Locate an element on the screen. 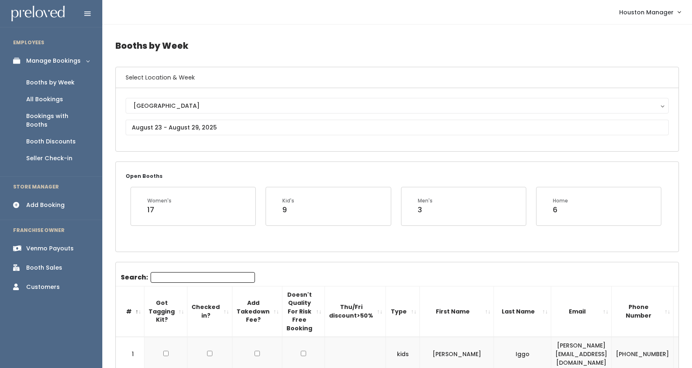 The width and height of the screenshot is (692, 368). div: 3 is located at coordinates (425, 210).